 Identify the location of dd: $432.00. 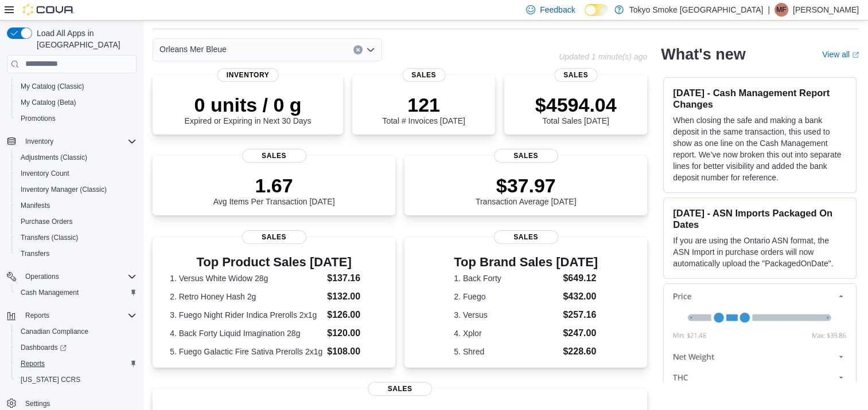
(580, 297).